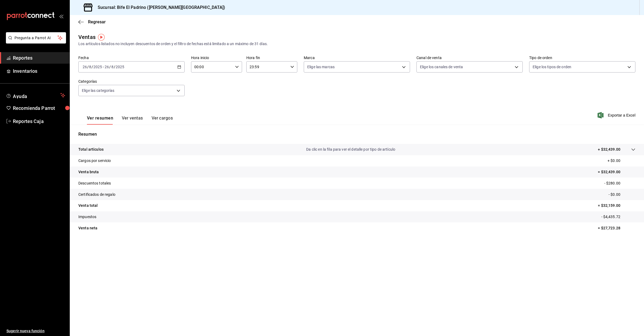 The height and width of the screenshot is (336, 644). What do you see at coordinates (101, 37) in the screenshot?
I see `button: Tooltip marker` at bounding box center [101, 37].